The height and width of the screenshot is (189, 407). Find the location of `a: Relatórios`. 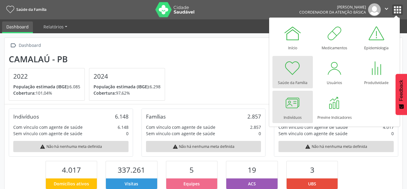

a: Relatórios is located at coordinates (55, 27).